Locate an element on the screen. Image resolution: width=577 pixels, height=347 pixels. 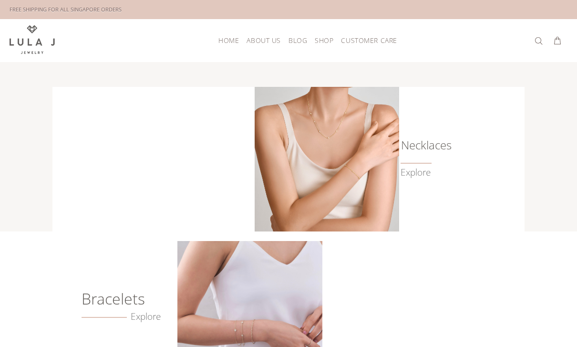
h6: Necklaces is located at coordinates (419, 145).